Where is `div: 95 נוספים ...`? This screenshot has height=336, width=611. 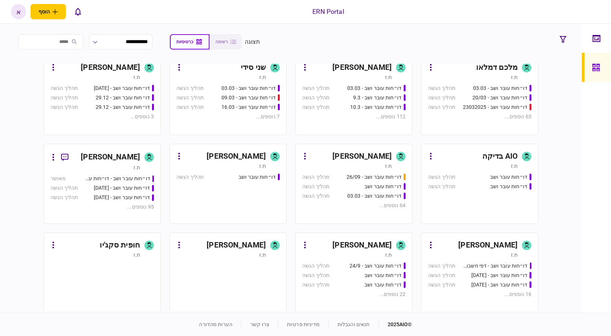 div: 95 נוספים ... is located at coordinates (102, 207).